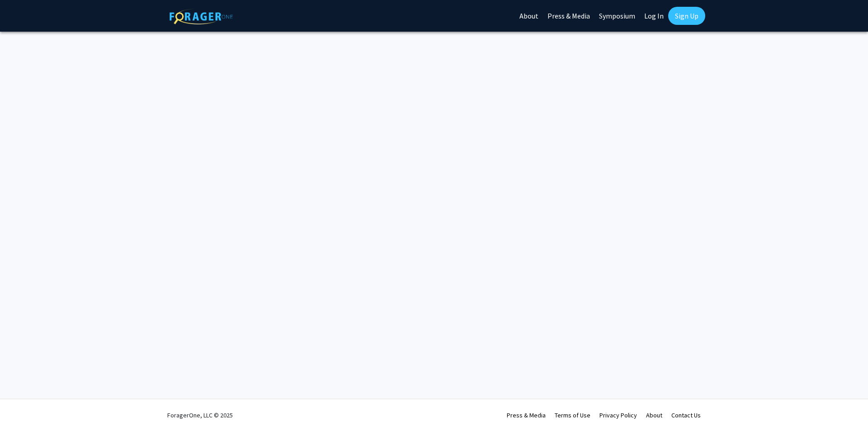 The image size is (868, 431). I want to click on a: Contact Us, so click(686, 415).